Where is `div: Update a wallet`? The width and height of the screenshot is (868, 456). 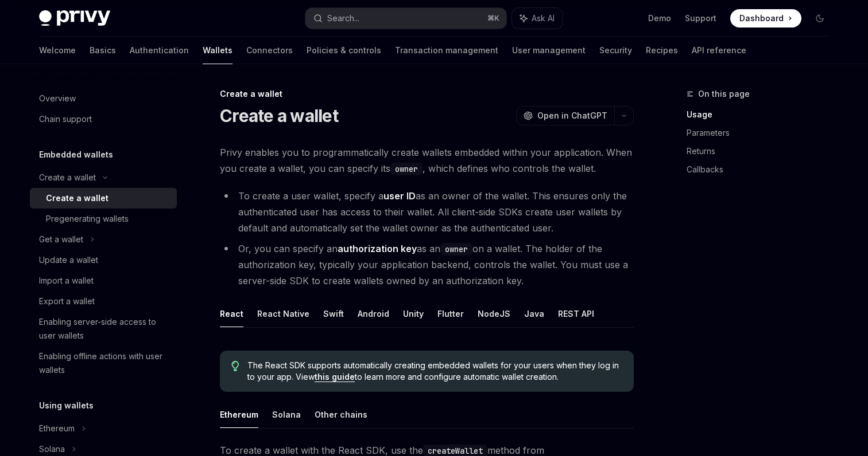 div: Update a wallet is located at coordinates (69, 260).